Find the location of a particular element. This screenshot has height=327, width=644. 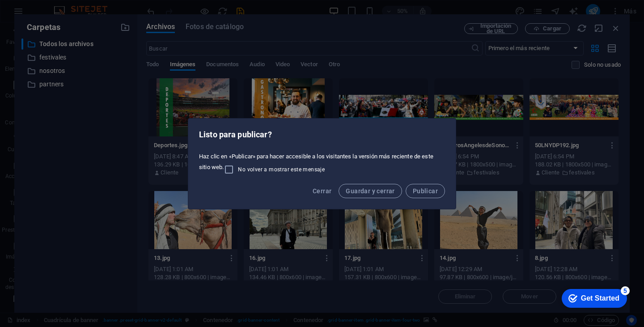

div: Get Started 5 items remaining, 0% complete is located at coordinates (38, 14).